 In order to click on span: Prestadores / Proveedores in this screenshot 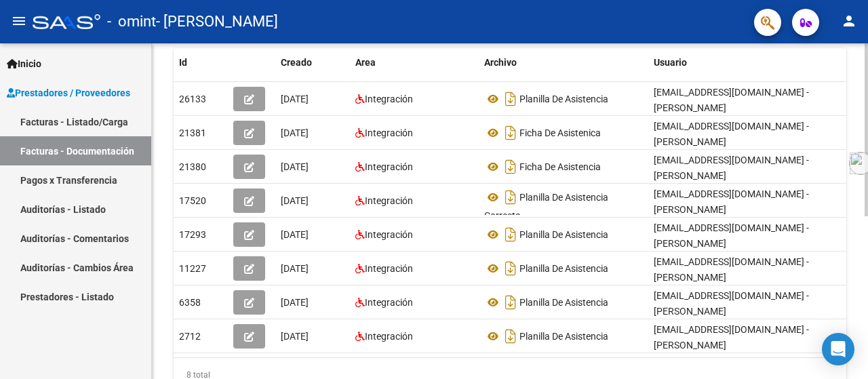, I will do `click(68, 93)`.